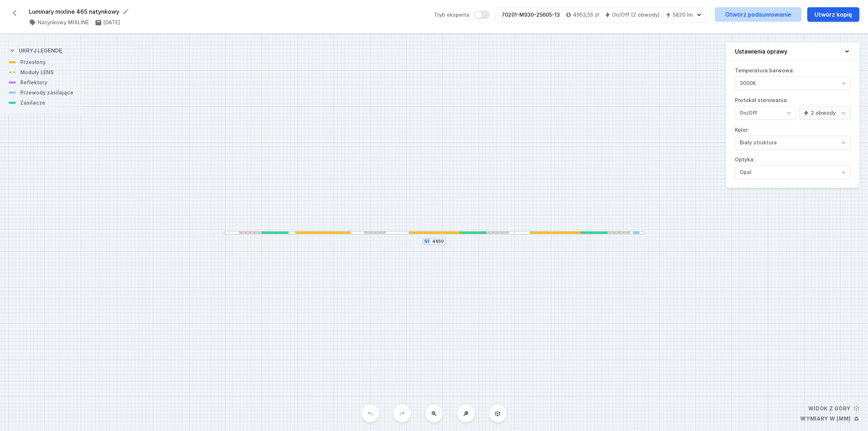 The width and height of the screenshot is (868, 431). Describe the element at coordinates (438, 241) in the screenshot. I see `input: Wymiar [mm]` at that location.